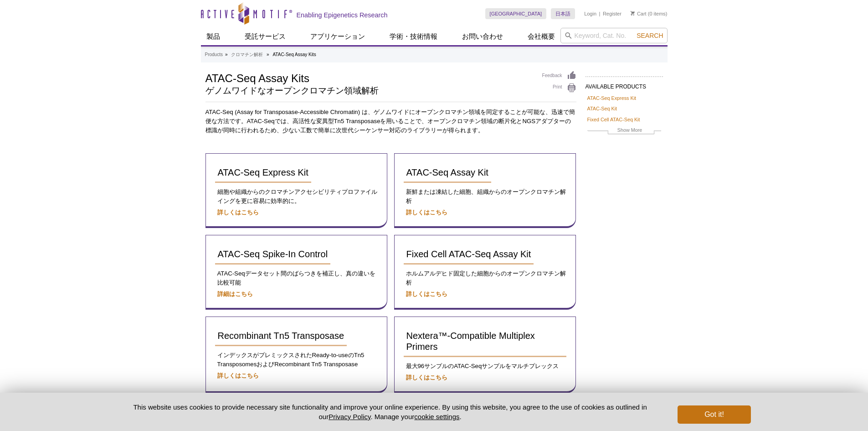 The height and width of the screenshot is (431, 868). I want to click on strong: 詳細はこちら, so click(235, 294).